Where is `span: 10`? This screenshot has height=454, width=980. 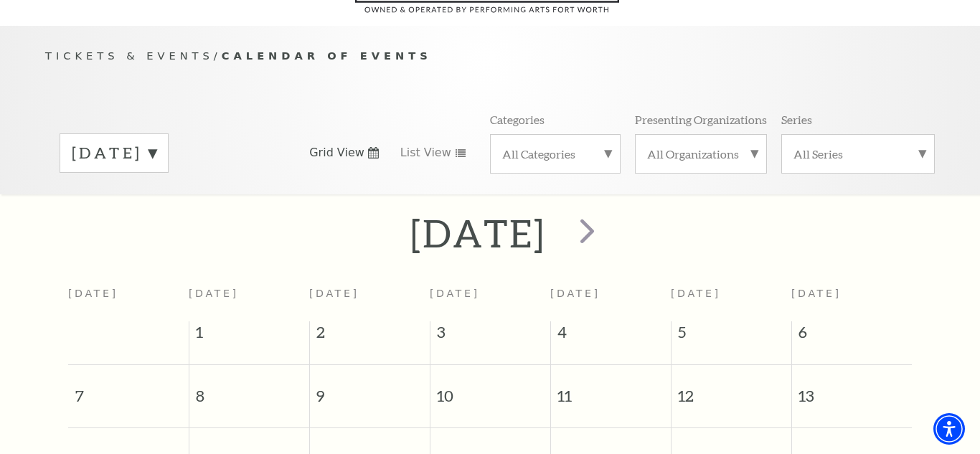 span: 10 is located at coordinates (490, 389).